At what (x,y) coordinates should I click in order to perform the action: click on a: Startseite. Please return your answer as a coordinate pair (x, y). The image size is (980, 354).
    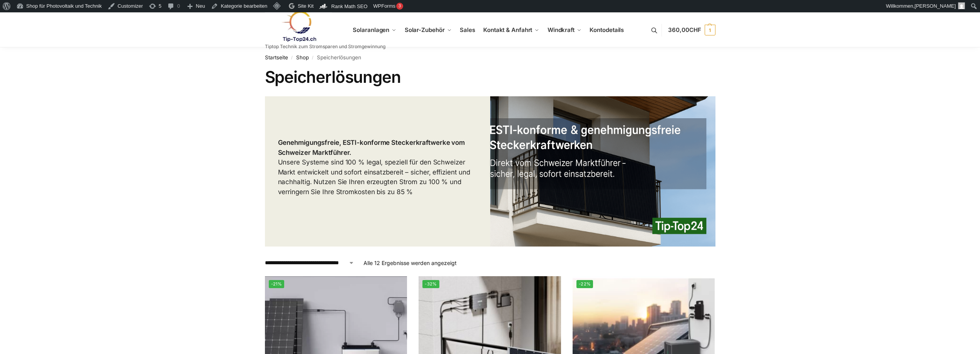
    Looking at the image, I should click on (277, 57).